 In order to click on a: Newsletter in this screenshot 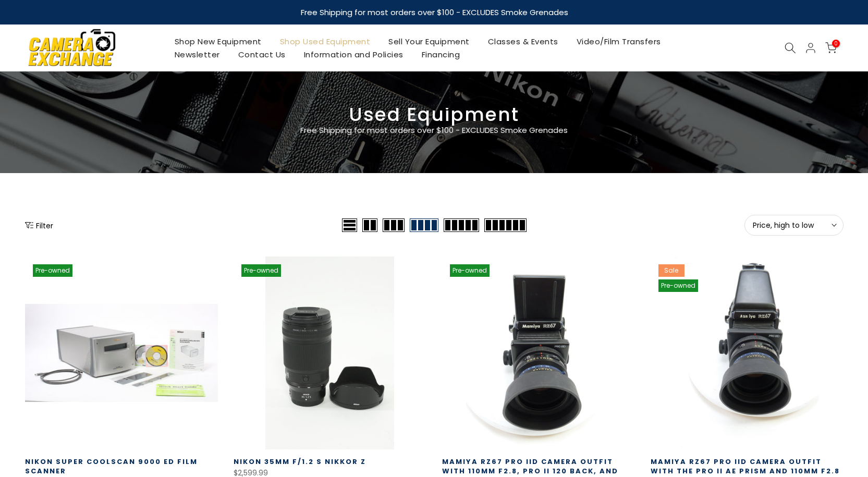, I will do `click(197, 54)`.